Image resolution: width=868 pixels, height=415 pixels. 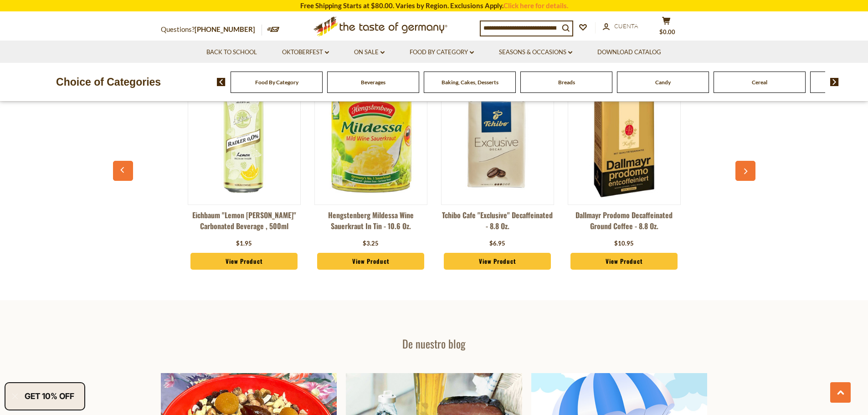 What do you see at coordinates (434, 343) in the screenshot?
I see `h3: De nuestro blog` at bounding box center [434, 343].